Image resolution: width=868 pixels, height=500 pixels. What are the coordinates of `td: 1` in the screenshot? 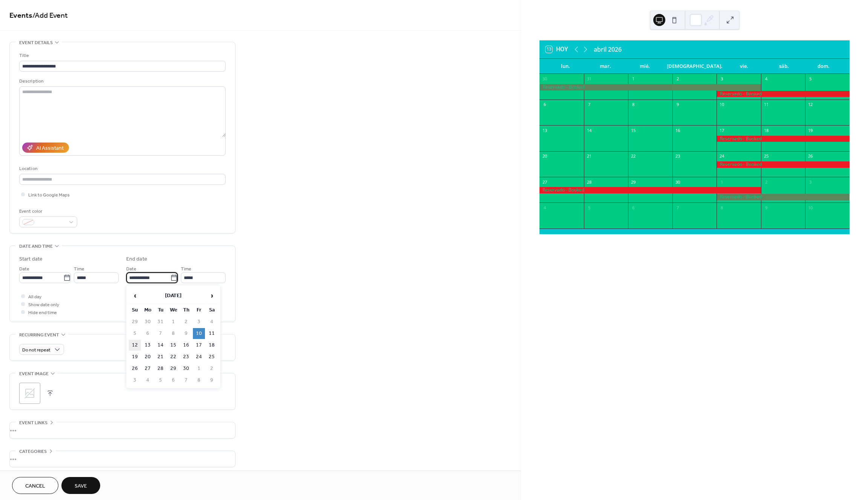 It's located at (199, 369).